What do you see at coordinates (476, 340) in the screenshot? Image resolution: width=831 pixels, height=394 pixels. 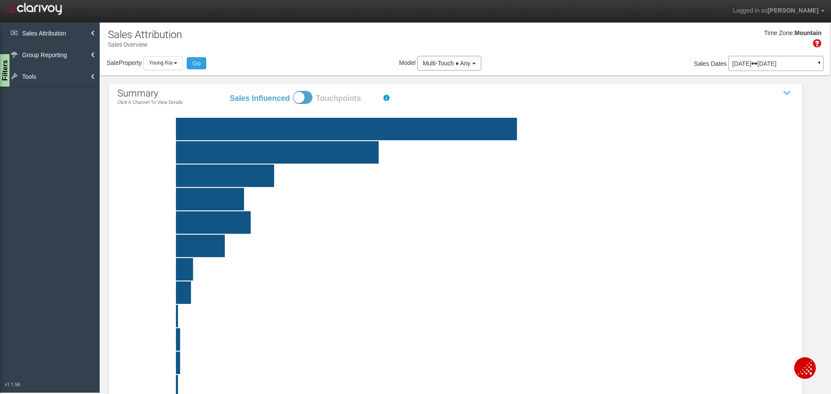 I see `rect: other|2|1|0` at bounding box center [476, 340].